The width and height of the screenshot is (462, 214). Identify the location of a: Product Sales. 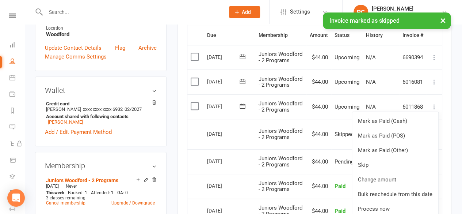
(17, 160).